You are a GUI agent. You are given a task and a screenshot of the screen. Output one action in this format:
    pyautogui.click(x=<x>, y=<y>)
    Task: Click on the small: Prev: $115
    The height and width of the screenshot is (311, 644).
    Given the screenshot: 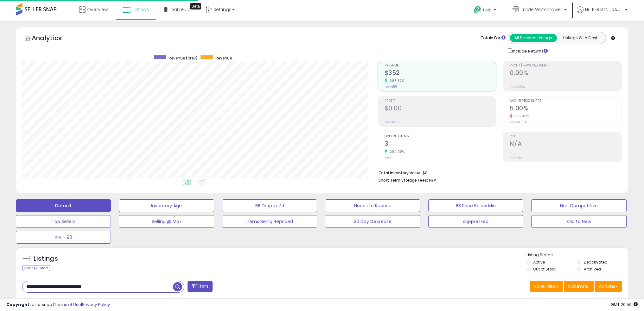 What is the action you would take?
    pyautogui.click(x=391, y=87)
    